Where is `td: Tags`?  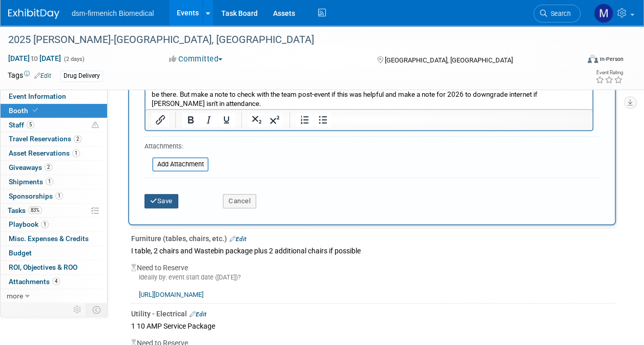
td: Tags is located at coordinates (29, 76).